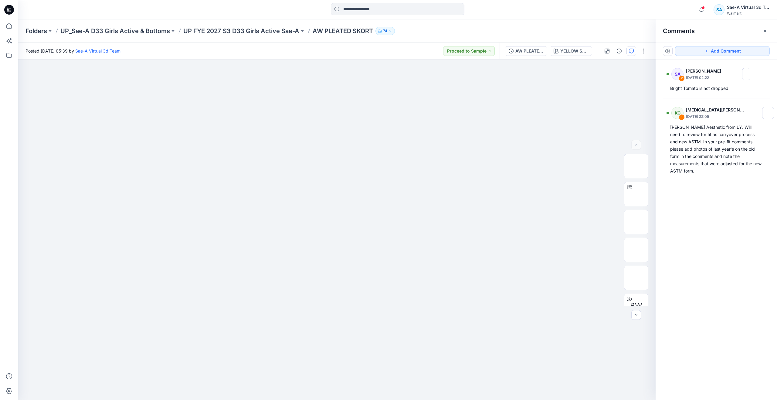 This screenshot has height=400, width=777. I want to click on a: Folders, so click(36, 31).